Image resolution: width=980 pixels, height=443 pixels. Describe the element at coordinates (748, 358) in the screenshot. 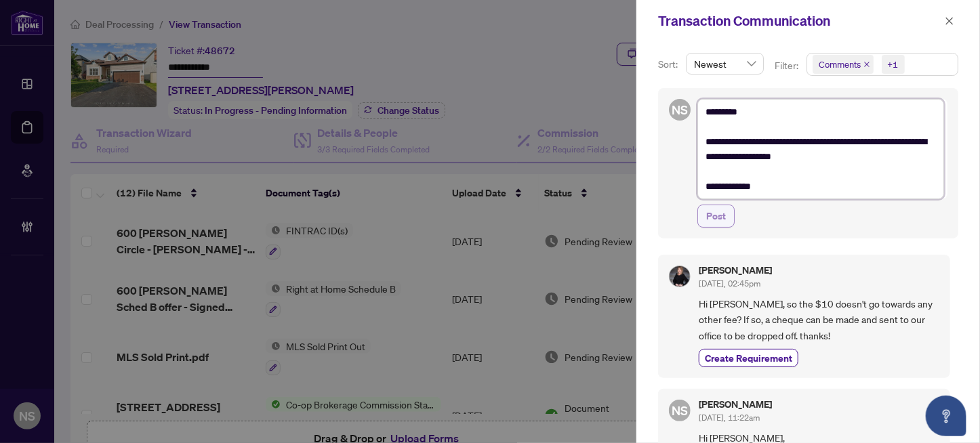

I see `span: Create Requirement` at that location.